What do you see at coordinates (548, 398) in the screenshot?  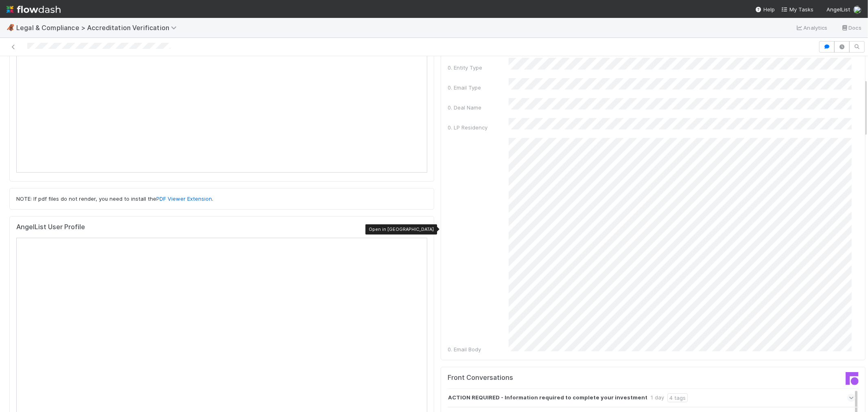 I see `strong: ACTION REQUIRED - Information required to complete your investment` at bounding box center [548, 398].